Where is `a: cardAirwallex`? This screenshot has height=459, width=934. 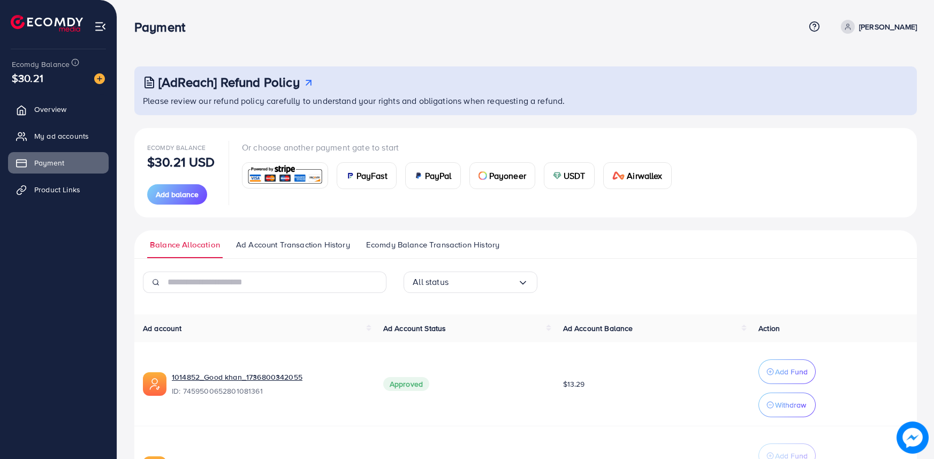
a: cardAirwallex is located at coordinates (638, 176).